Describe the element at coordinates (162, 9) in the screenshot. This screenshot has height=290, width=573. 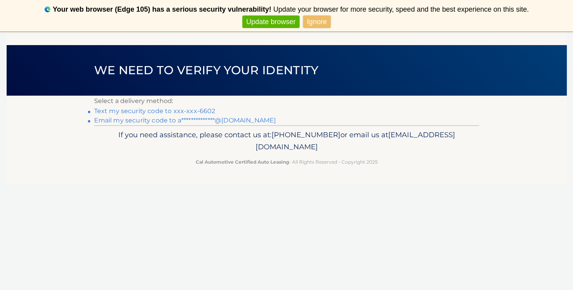
I see `b: Your web browser (Edge 105) has a serious security vulnerability!` at that location.